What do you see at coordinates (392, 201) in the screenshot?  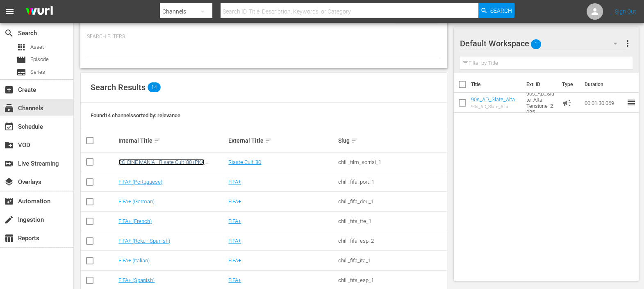 I see `div: chili_fifa_deu_1` at bounding box center [392, 201].